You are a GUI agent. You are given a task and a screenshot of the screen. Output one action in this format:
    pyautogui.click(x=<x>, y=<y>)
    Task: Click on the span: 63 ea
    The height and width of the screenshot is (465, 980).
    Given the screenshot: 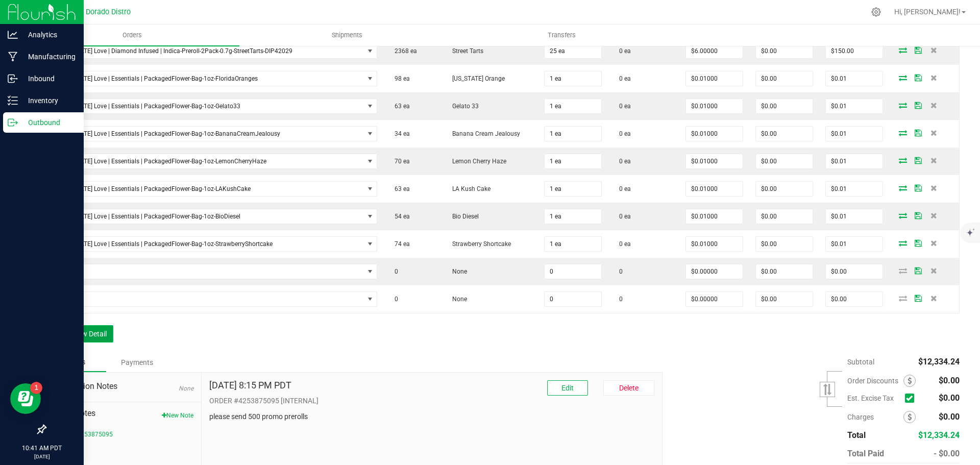 What is the action you would take?
    pyautogui.click(x=400, y=189)
    